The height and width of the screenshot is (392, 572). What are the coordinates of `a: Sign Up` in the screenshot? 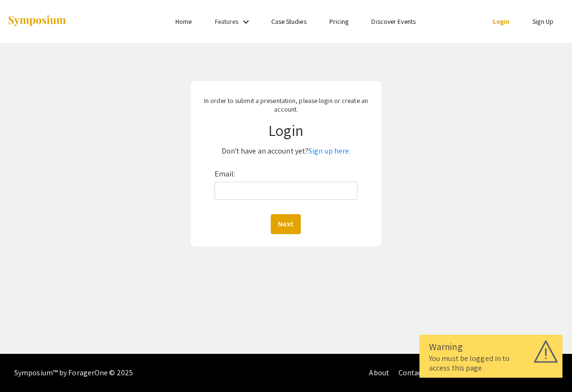 It's located at (543, 22).